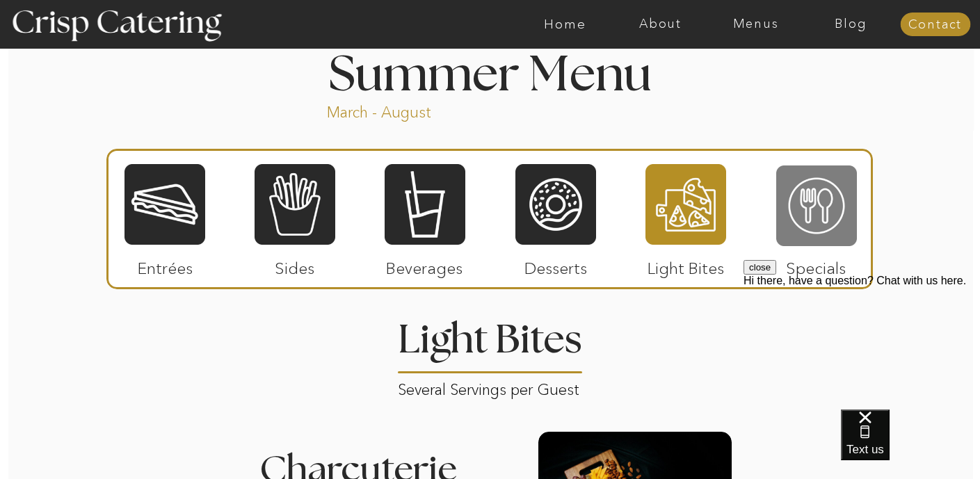 The height and width of the screenshot is (479, 980). I want to click on p: Entrées, so click(165, 265).